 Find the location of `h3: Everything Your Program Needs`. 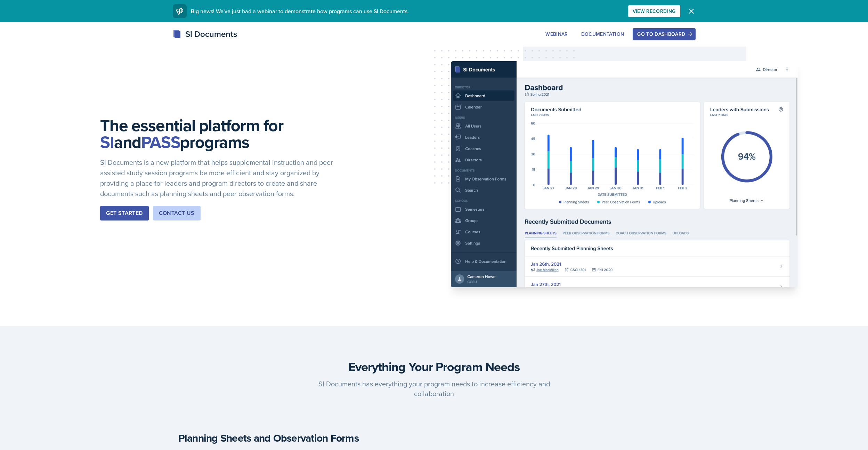

h3: Everything Your Program Needs is located at coordinates (434, 367).